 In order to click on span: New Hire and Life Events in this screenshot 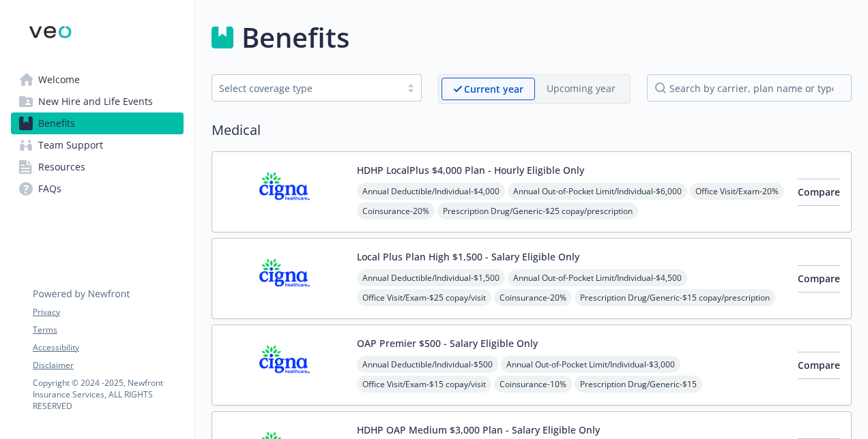, I will do `click(96, 101)`.